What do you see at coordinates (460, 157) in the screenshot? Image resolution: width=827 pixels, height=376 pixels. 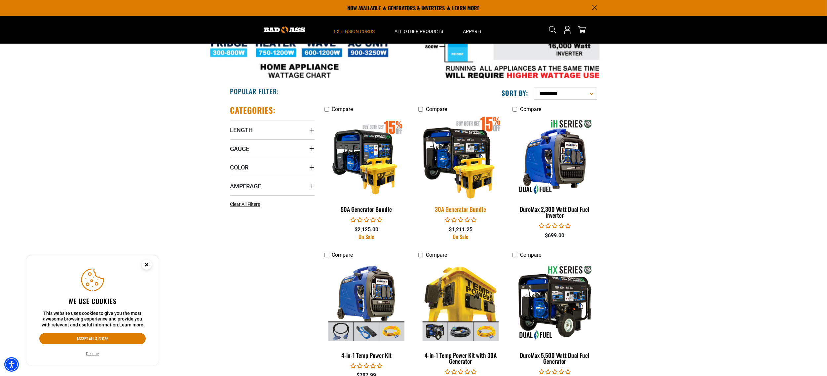 I see `img: 30A Generator Bundle` at bounding box center [460, 157].